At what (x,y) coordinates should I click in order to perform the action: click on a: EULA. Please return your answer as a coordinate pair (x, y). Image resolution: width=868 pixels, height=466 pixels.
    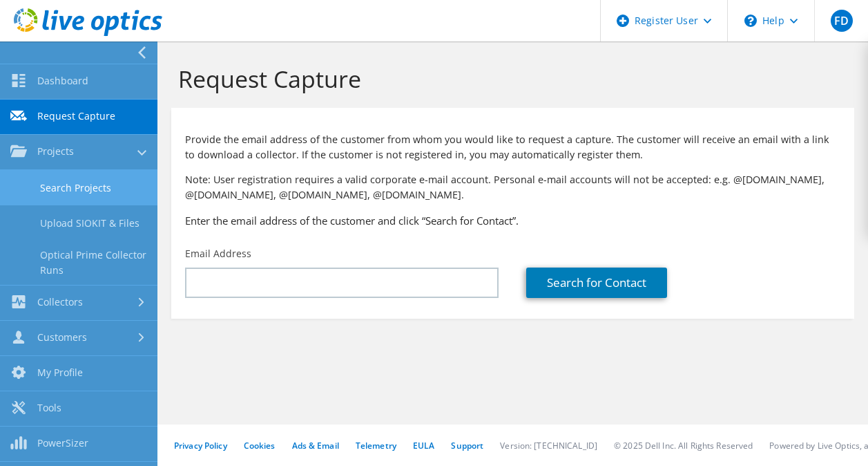
    Looking at the image, I should click on (423, 445).